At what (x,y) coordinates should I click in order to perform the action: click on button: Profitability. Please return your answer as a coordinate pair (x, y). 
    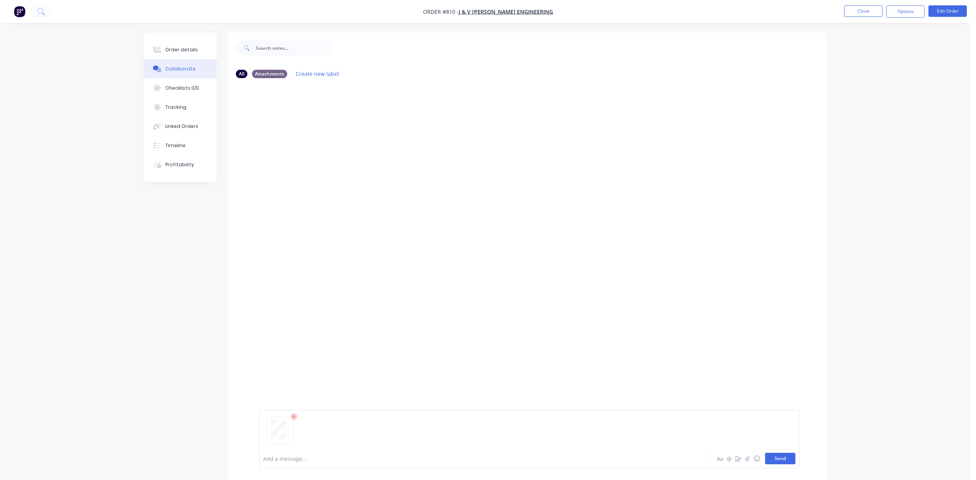
    Looking at the image, I should click on (180, 165).